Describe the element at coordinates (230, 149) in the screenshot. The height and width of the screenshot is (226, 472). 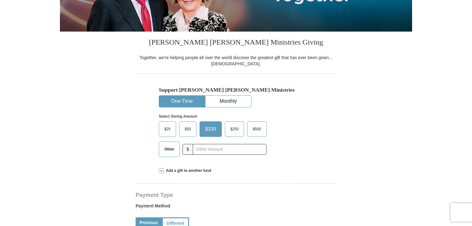
I see `input: Other Amount` at that location.